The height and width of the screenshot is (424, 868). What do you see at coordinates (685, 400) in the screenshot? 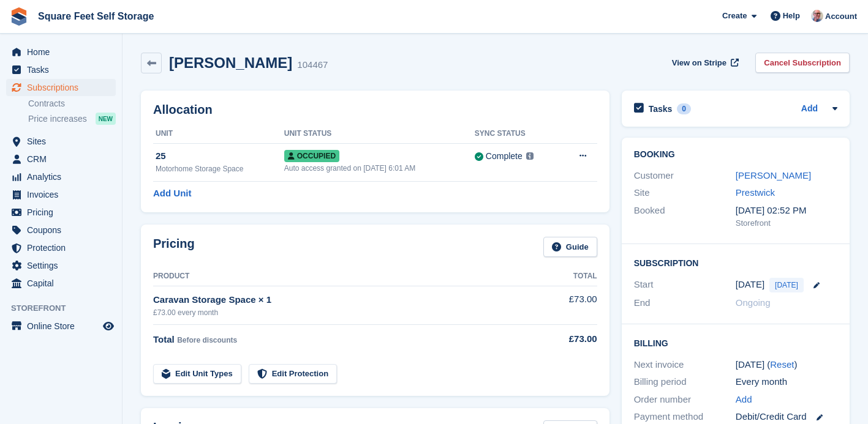
I see `div: Order number` at bounding box center [685, 400].